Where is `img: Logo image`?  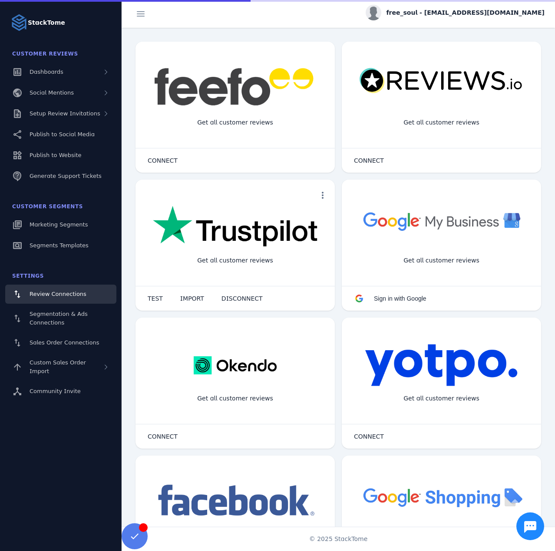
img: Logo image is located at coordinates (19, 23).